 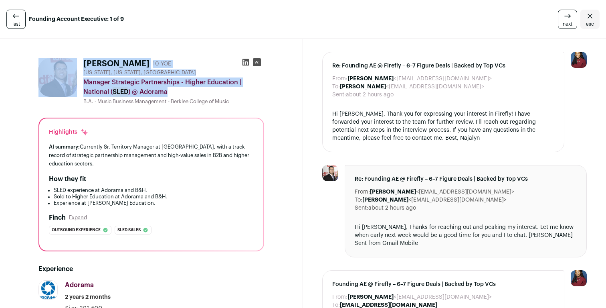 I want to click on div: 10 YOE, so click(x=162, y=64).